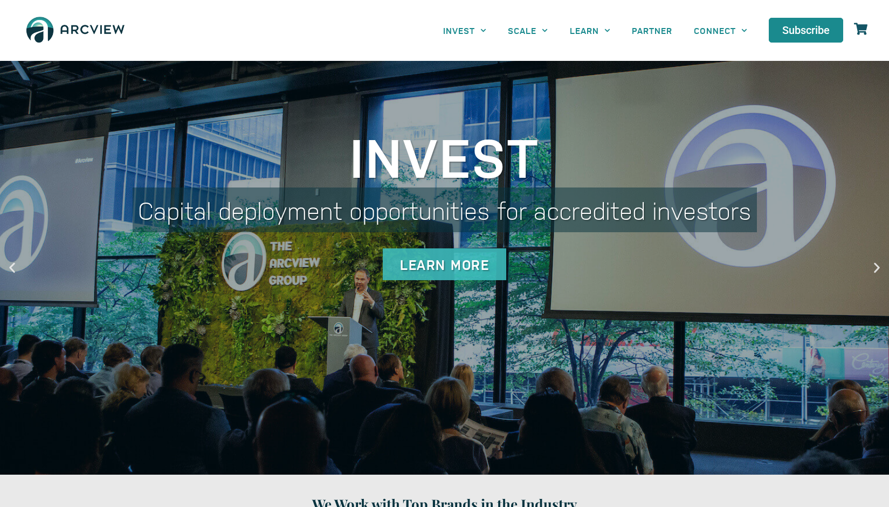  I want to click on a: SCALE, so click(528, 30).